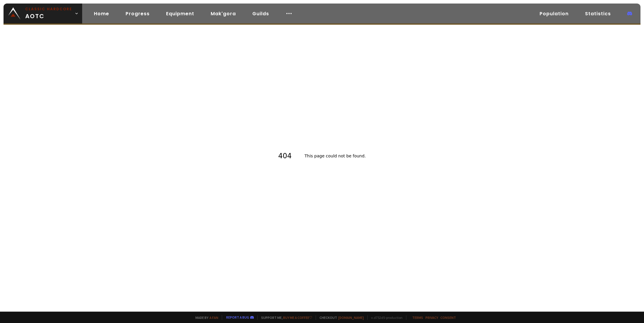 This screenshot has width=644, height=323. I want to click on small: Classic Hardcore, so click(49, 9).